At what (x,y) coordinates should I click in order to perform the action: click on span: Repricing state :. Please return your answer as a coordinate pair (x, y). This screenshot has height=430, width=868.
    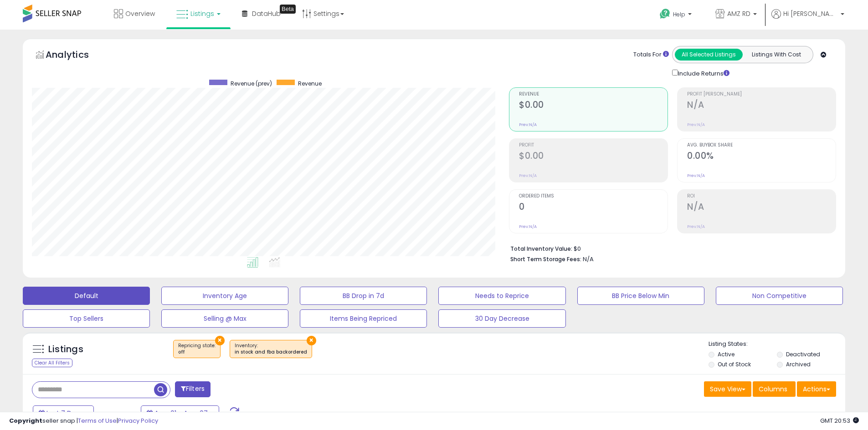
    Looking at the image, I should click on (197, 349).